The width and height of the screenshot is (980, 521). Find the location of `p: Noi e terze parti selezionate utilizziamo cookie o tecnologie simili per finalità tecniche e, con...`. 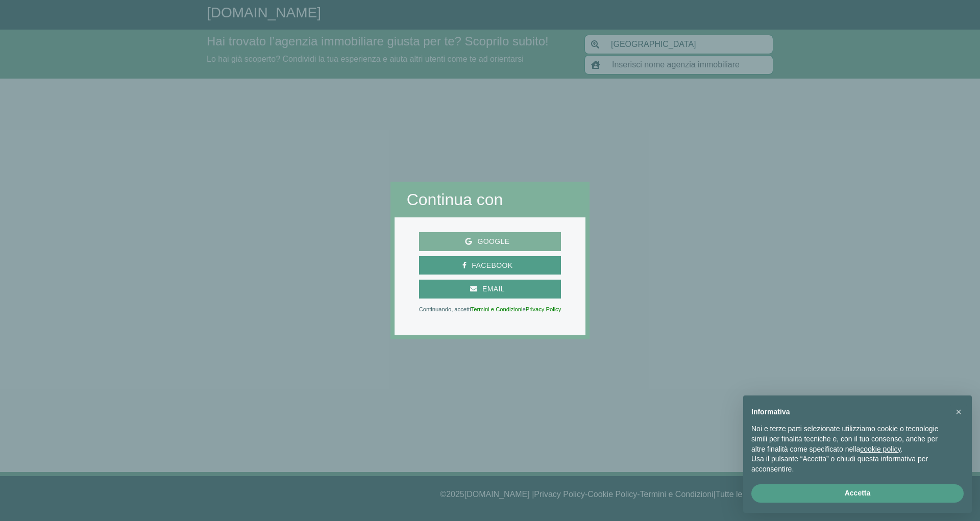

p: Noi e terze parti selezionate utilizziamo cookie o tecnologie simili per finalità tecniche e, con... is located at coordinates (849, 439).